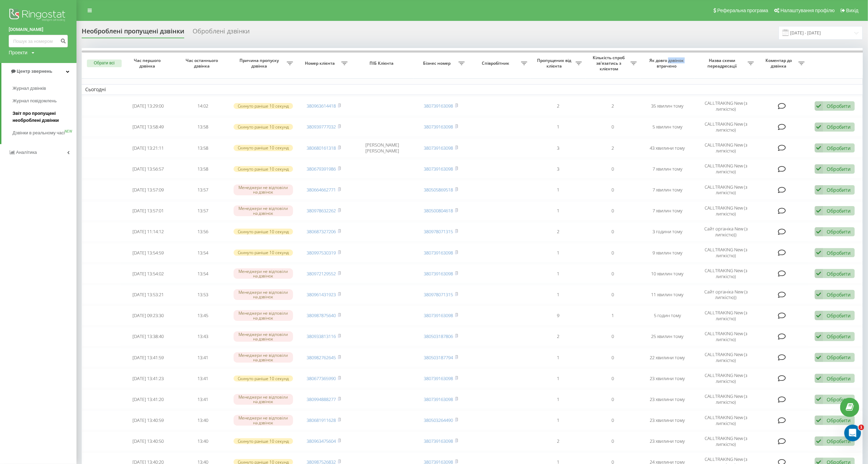 This screenshot has width=868, height=464. What do you see at coordinates (322, 441) in the screenshot?
I see `a: 380963475604` at bounding box center [322, 441].